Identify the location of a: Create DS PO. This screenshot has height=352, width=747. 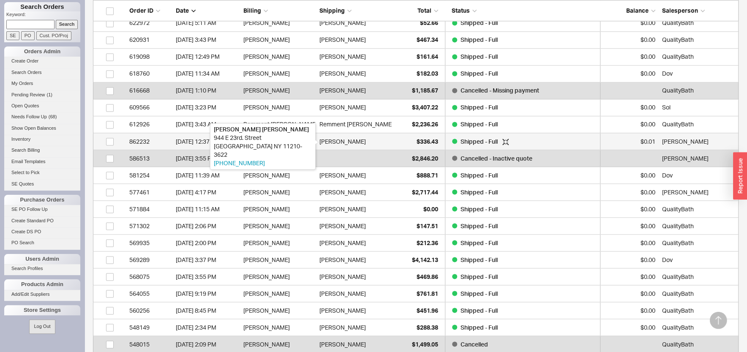
(42, 232).